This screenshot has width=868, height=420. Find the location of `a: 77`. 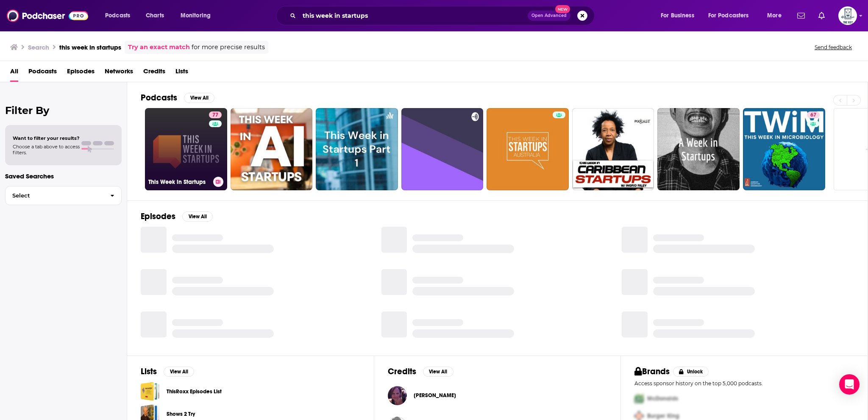

a: 77 is located at coordinates (215, 115).